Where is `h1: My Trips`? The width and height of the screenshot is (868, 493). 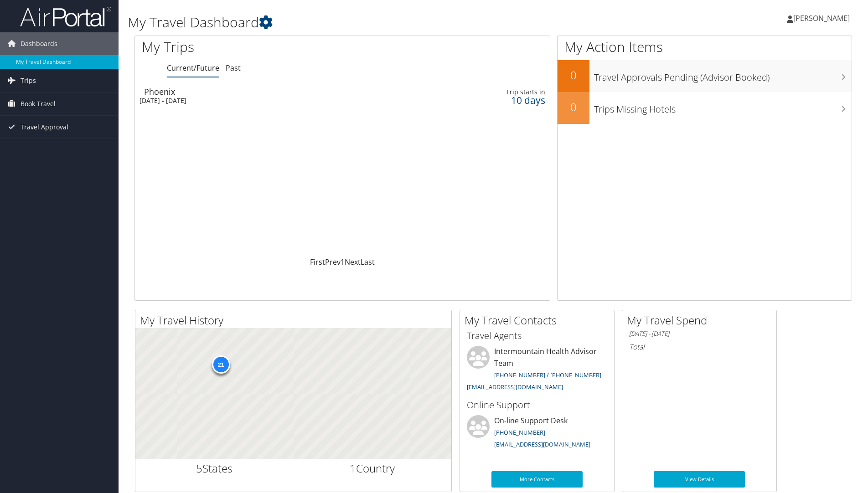 h1: My Trips is located at coordinates (255, 47).